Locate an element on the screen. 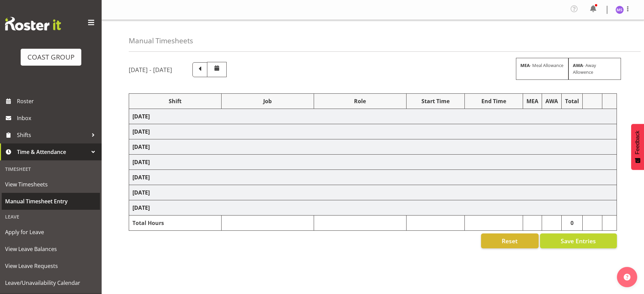 The image size is (644, 294). div: Leave is located at coordinates (51, 216).